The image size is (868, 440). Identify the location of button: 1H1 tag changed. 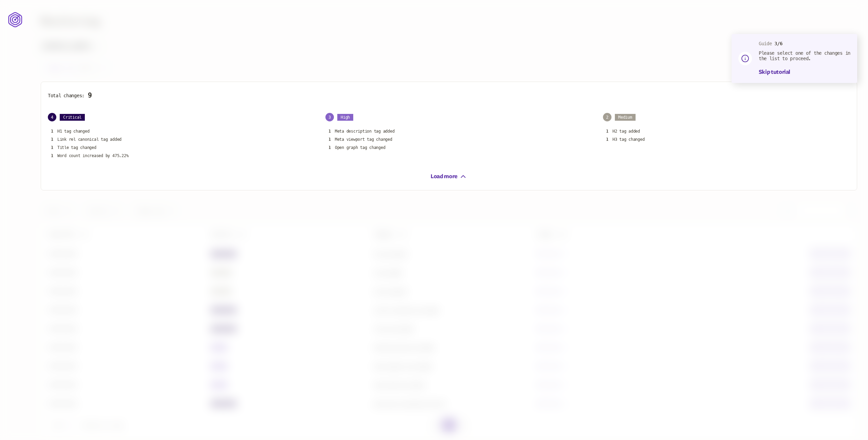
(70, 131).